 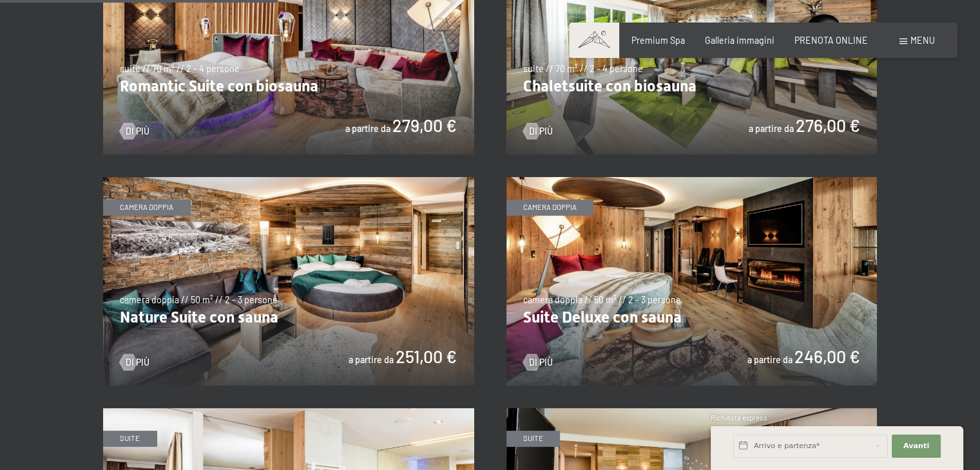 What do you see at coordinates (916, 446) in the screenshot?
I see `span: Avanti` at bounding box center [916, 446].